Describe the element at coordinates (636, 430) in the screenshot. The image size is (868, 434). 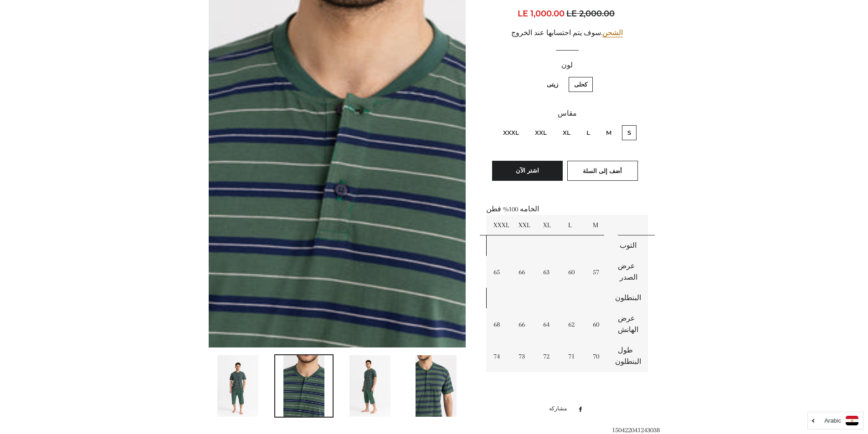
I see `span: 150422041243038` at that location.